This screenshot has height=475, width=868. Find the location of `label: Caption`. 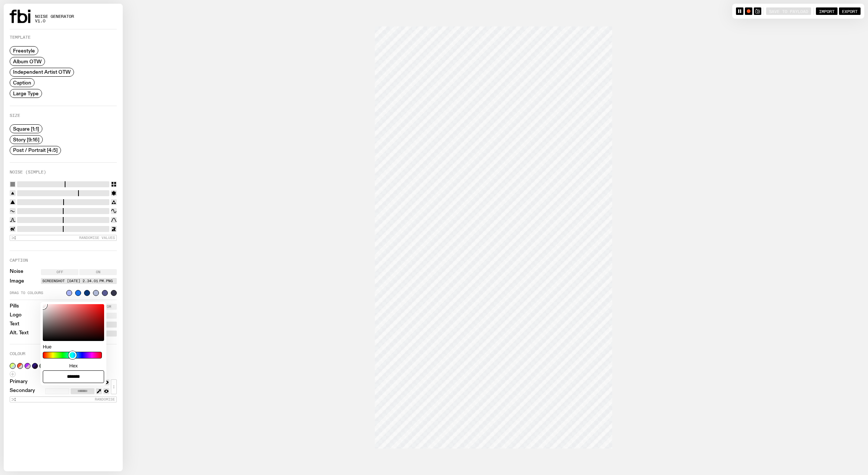

label: Caption is located at coordinates (19, 260).